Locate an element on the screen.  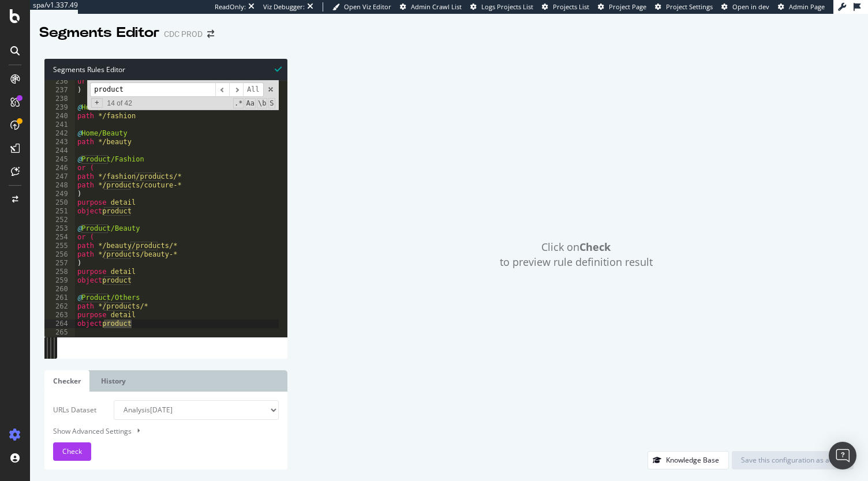
div: Segments Editor is located at coordinates (99, 33).